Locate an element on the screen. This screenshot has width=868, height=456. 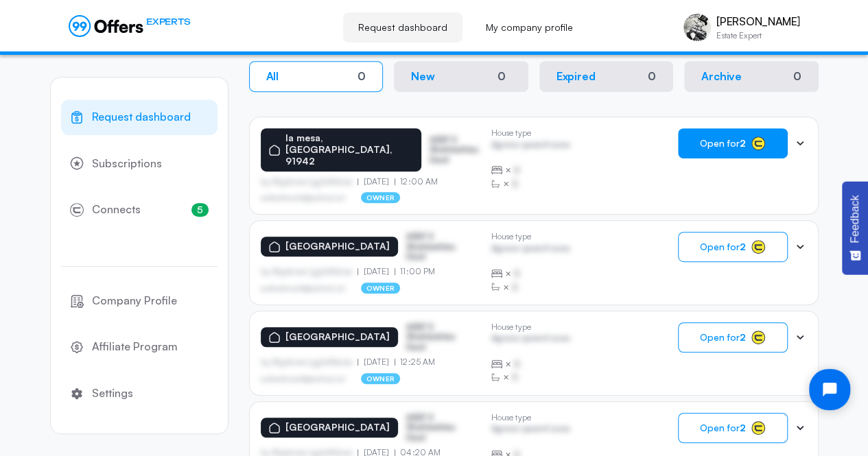
p: 12:00 AM is located at coordinates (416, 181).